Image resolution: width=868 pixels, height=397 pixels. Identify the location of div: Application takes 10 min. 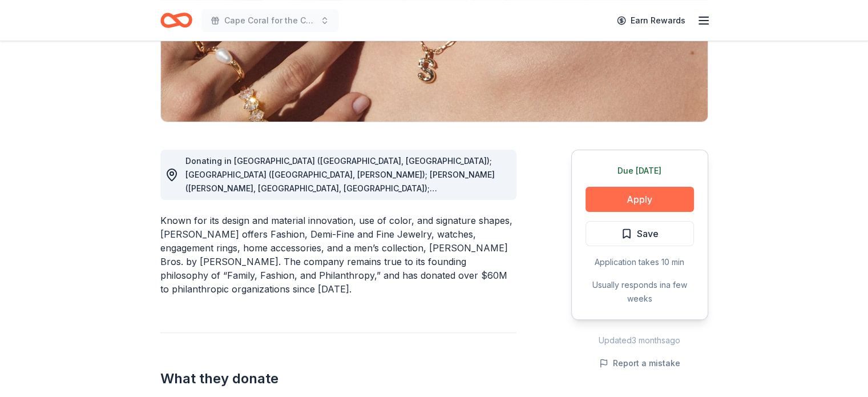
(640, 262).